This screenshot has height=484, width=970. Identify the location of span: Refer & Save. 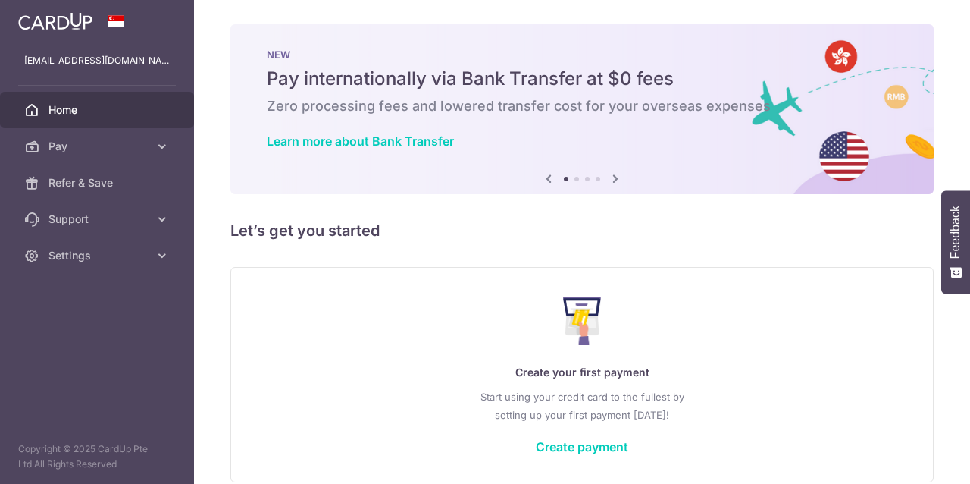
(99, 183).